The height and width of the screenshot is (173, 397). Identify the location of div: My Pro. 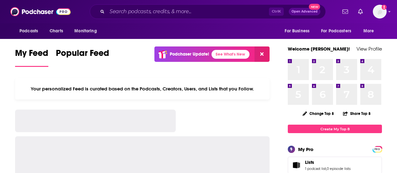
(306, 149).